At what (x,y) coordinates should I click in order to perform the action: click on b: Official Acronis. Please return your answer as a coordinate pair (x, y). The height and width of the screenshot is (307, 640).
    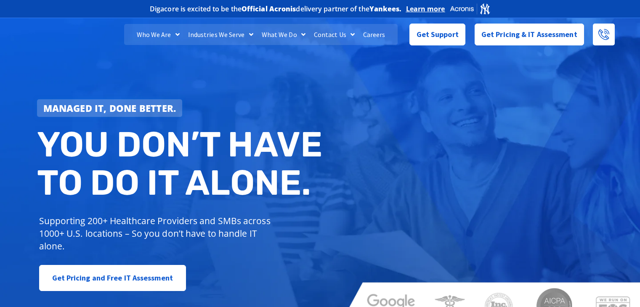
    Looking at the image, I should click on (269, 9).